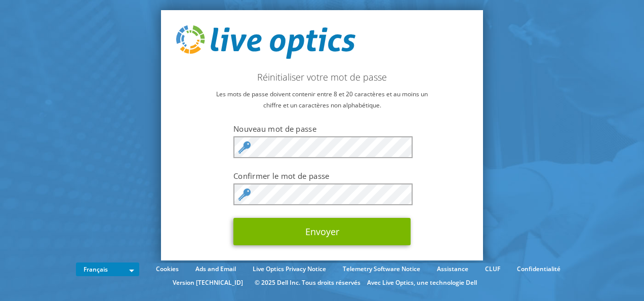  What do you see at coordinates (322, 129) in the screenshot?
I see `label: Nouveau mot de passe` at bounding box center [322, 129].